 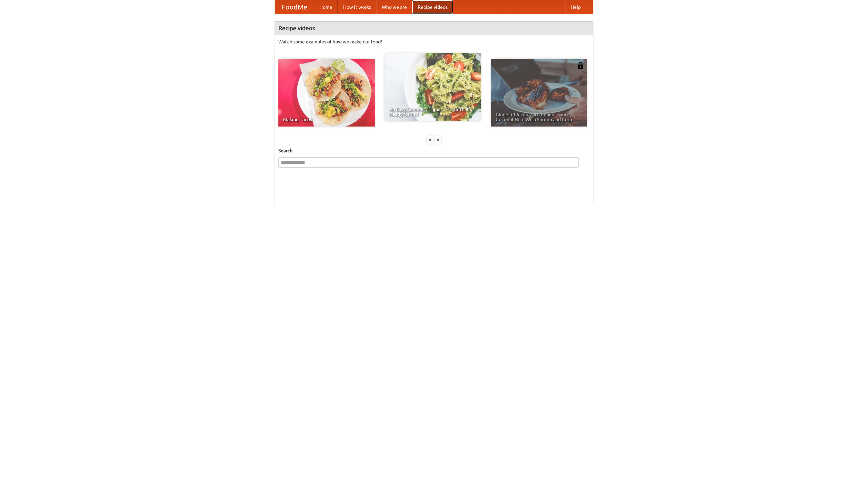 I want to click on p: Watch some examples of how we make our food!, so click(x=434, y=41).